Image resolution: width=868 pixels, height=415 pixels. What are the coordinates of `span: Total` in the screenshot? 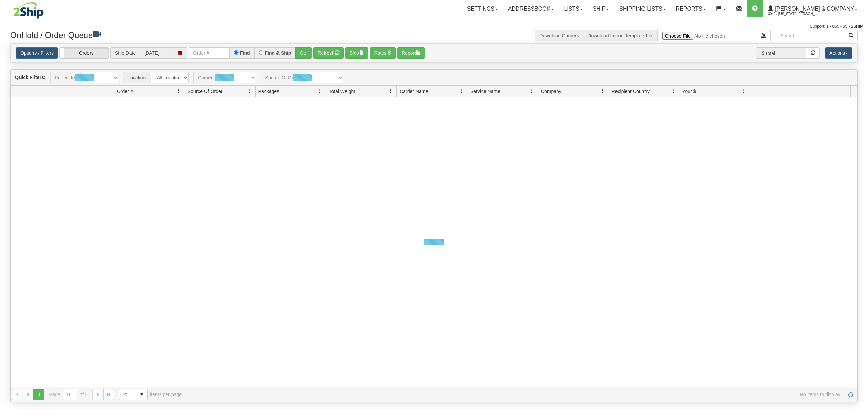 It's located at (768, 53).